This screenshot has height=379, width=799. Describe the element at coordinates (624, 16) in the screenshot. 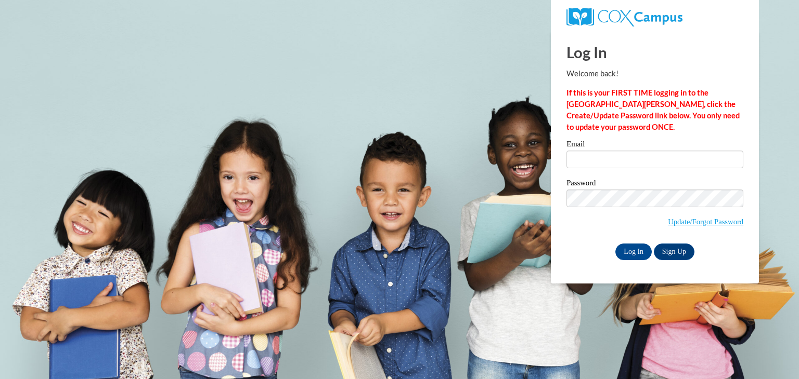

I see `a: COX Campus` at that location.